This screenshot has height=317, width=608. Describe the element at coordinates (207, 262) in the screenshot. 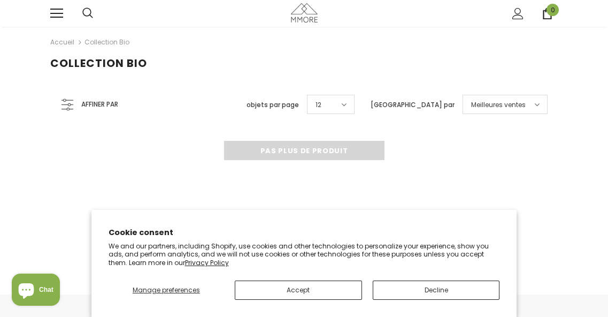

I see `a: Privacy Policy` at that location.